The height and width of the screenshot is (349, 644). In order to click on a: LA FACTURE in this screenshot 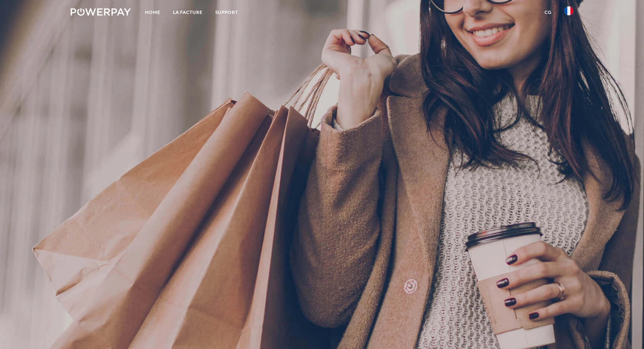, I will do `click(187, 13)`.